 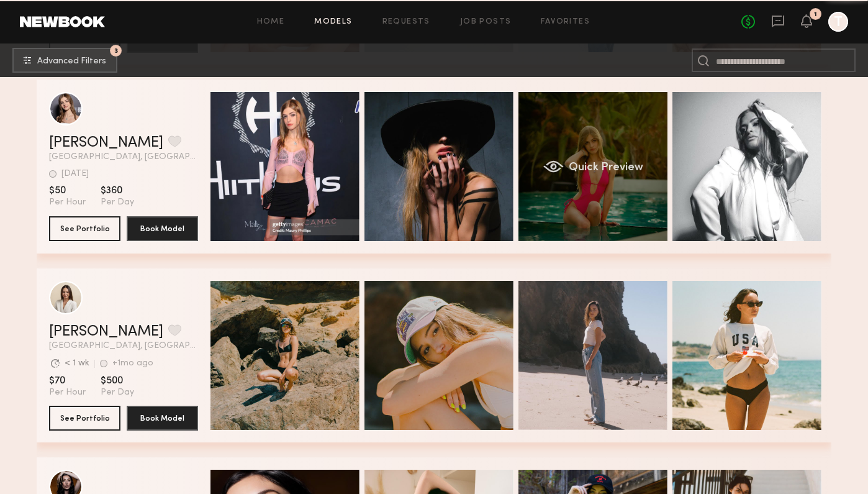 I want to click on span: $70, so click(x=67, y=381).